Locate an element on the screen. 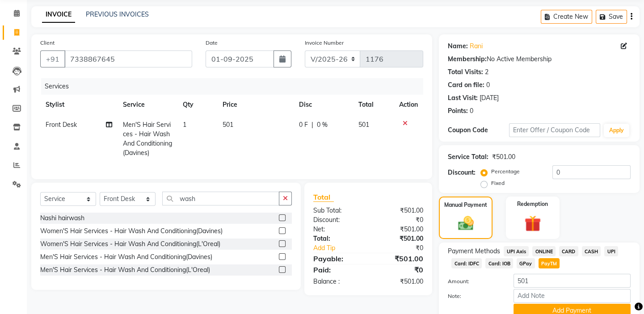 Image resolution: width=644 pixels, height=314 pixels. span: PayTM is located at coordinates (549, 263).